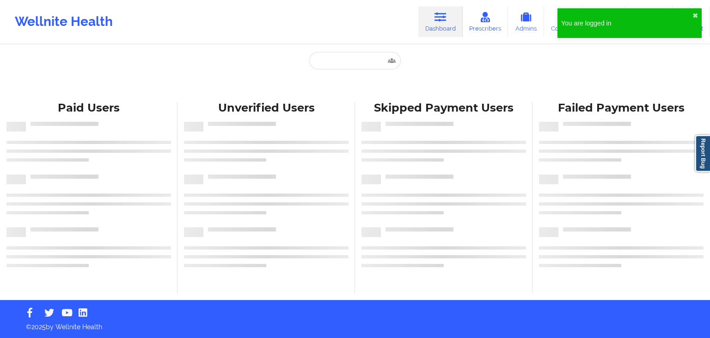 The height and width of the screenshot is (338, 710). What do you see at coordinates (485, 22) in the screenshot?
I see `a: Prescribers` at bounding box center [485, 22].